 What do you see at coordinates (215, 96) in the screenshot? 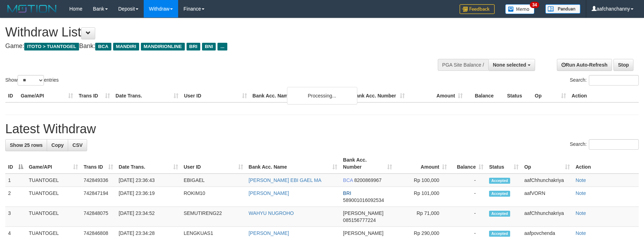
I see `th: User ID` at bounding box center [215, 96].